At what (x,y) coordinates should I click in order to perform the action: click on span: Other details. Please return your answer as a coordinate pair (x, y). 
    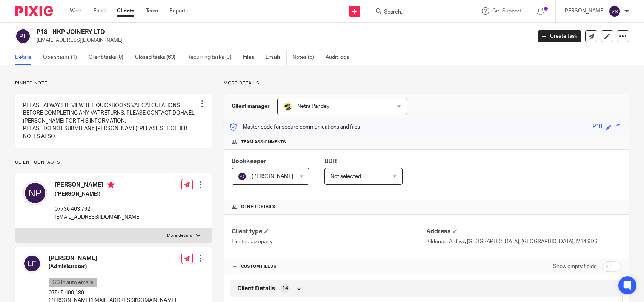
    Looking at the image, I should click on (258, 207).